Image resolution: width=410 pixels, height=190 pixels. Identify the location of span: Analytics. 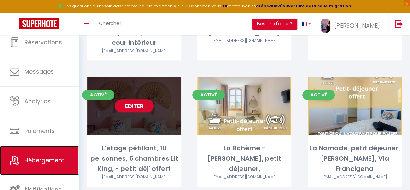
(37, 101).